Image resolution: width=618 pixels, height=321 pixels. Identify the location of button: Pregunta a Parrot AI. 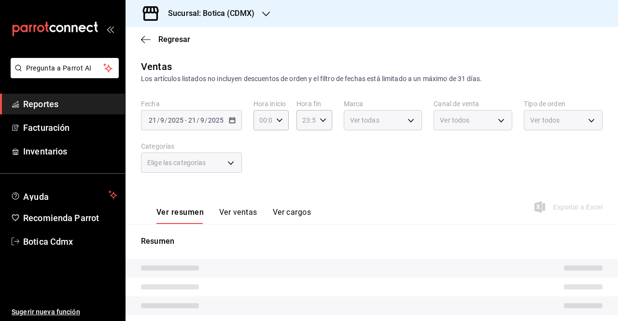
(65, 68).